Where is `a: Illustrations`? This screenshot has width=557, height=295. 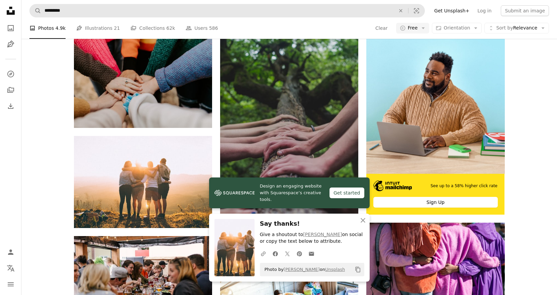
a: Illustrations is located at coordinates (11, 44).